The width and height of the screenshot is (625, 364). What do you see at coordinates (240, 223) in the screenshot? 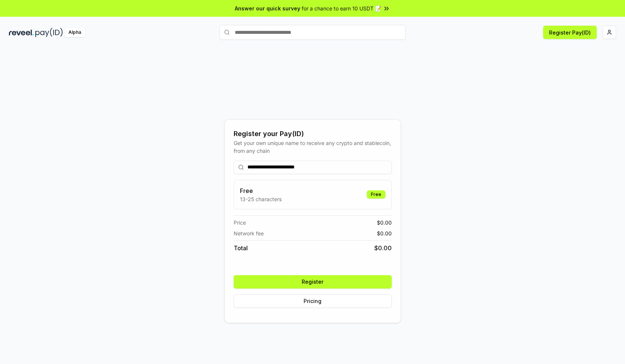
I see `span: Price` at bounding box center [240, 223].